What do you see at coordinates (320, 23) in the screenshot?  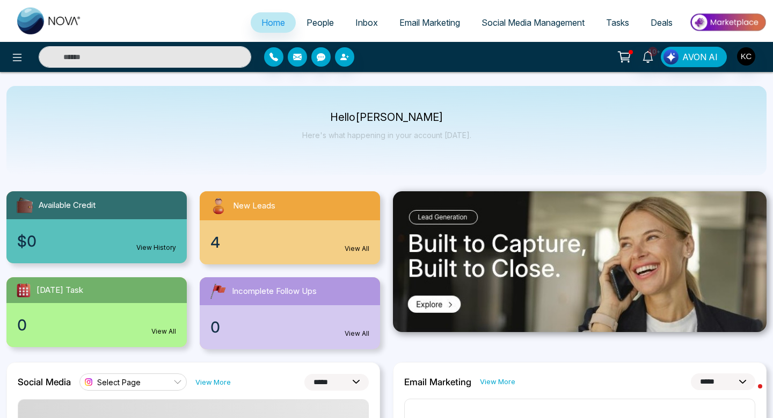 I see `a: People` at bounding box center [320, 23].